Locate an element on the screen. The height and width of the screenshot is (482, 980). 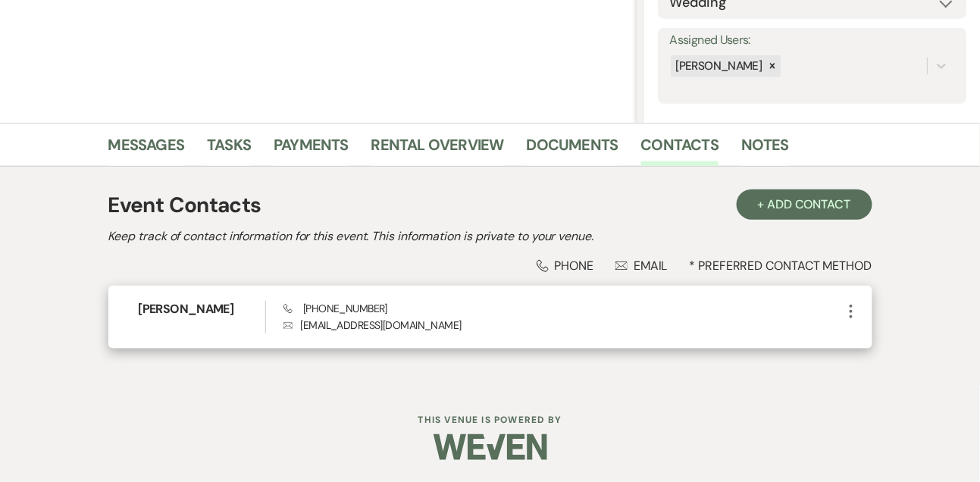
div: Email is located at coordinates (641, 265).